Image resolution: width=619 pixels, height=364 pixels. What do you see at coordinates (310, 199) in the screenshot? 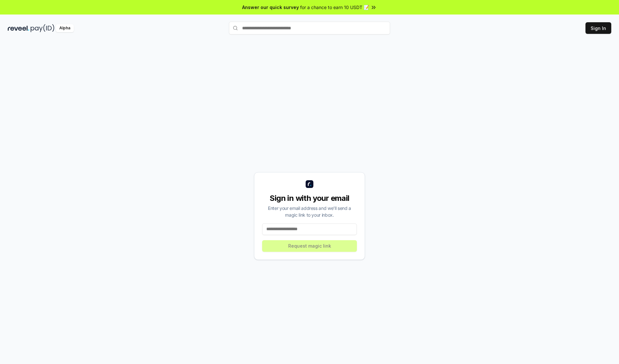
I see `div: Sign in with your email` at bounding box center [310, 199].